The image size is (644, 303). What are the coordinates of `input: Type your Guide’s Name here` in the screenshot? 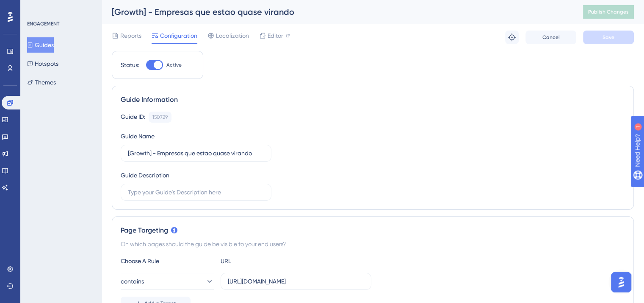 It's located at (196, 153).